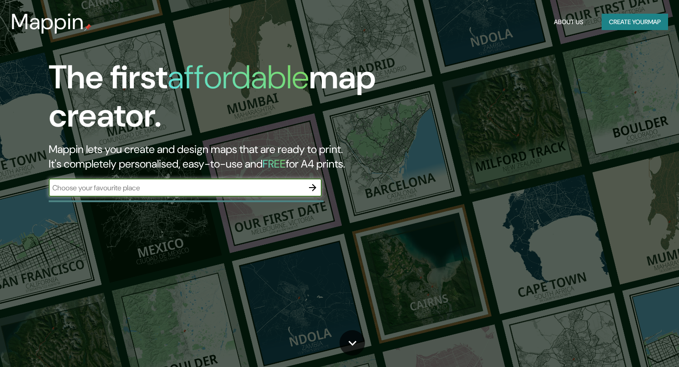 This screenshot has width=679, height=367. Describe the element at coordinates (635, 22) in the screenshot. I see `button: Create yourmap` at that location.